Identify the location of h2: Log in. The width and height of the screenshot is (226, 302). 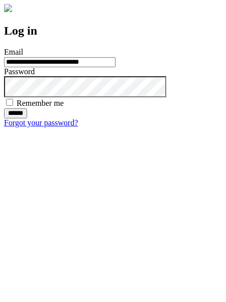
(113, 31).